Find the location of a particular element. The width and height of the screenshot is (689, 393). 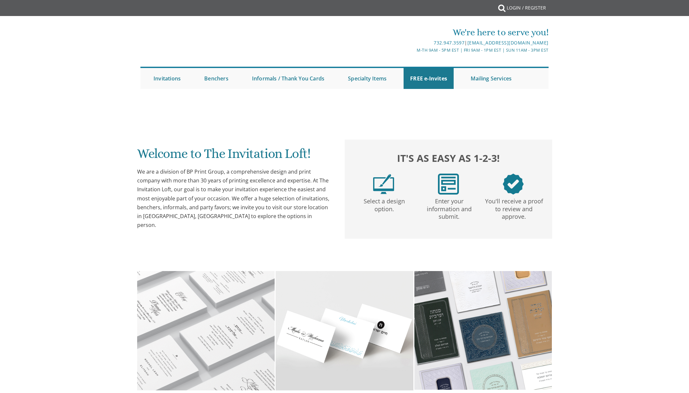

p: Enter your information and submit. is located at coordinates (449, 208).